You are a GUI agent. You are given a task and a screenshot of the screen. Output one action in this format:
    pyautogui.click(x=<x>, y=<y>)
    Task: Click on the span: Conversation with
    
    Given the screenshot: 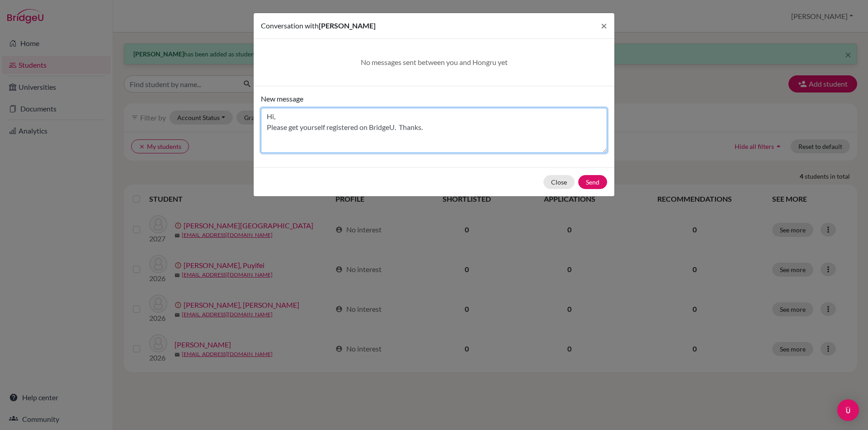 What is the action you would take?
    pyautogui.click(x=290, y=25)
    